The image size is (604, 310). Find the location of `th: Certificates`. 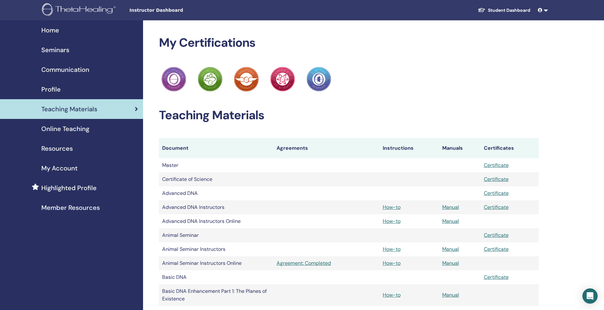

th: Certificates is located at coordinates (510, 148).